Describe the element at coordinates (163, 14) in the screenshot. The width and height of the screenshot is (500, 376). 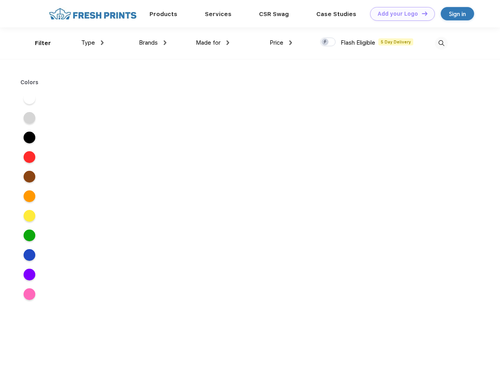
I see `a: Products` at that location.